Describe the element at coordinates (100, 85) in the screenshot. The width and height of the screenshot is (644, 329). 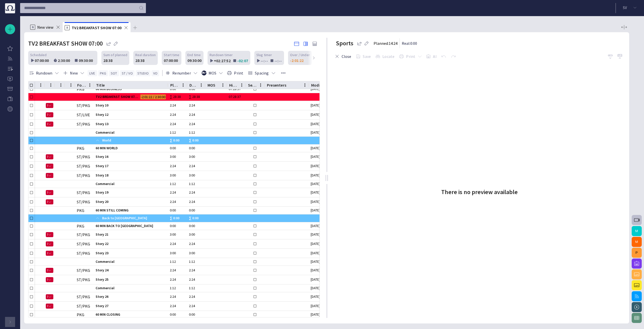
I see `div: Title` at that location.